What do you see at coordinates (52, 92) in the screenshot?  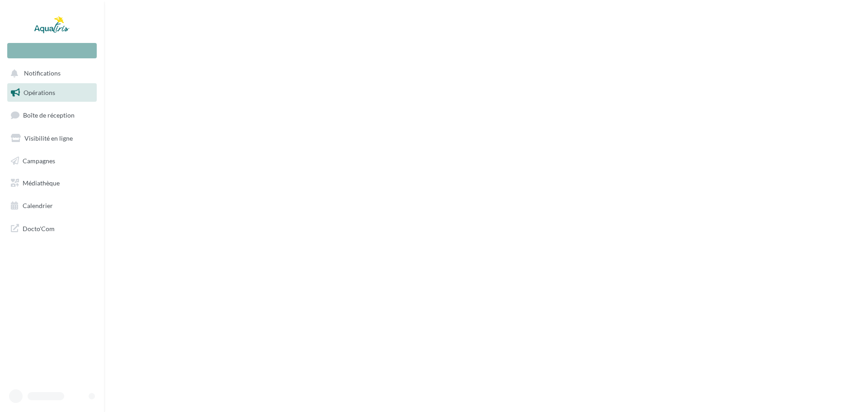 I see `a: Opérations` at bounding box center [52, 92].